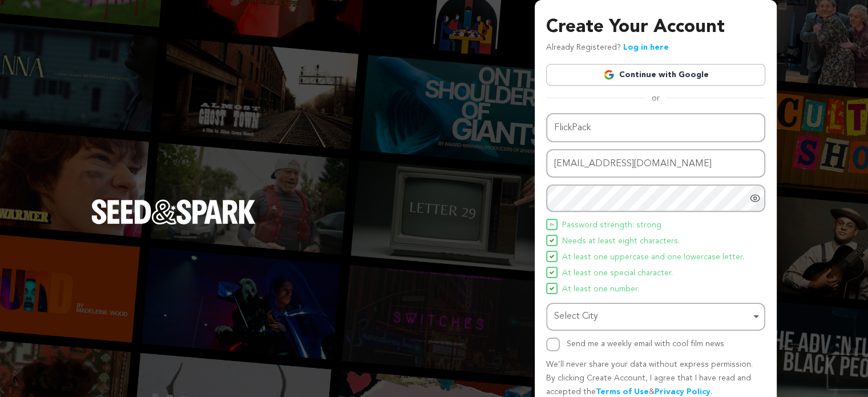  I want to click on img: Seed&Spark Logo, so click(174, 212).